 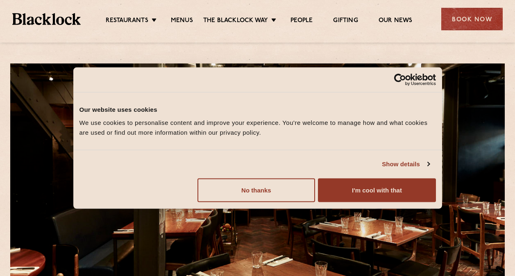 I want to click on a: Gifting, so click(x=346, y=21).